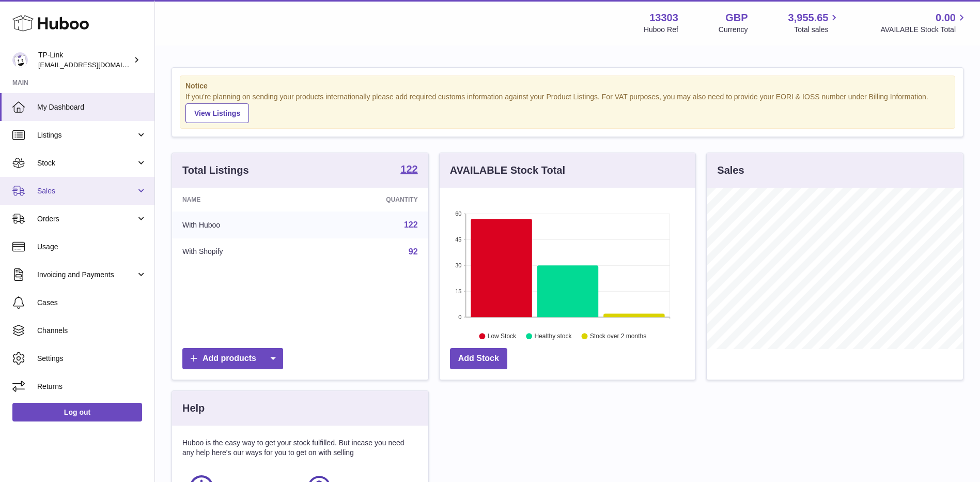 The width and height of the screenshot is (980, 482). Describe the element at coordinates (567, 107) in the screenshot. I see `div: If you're planning on sending your products internationally please add required customs informati...` at that location.